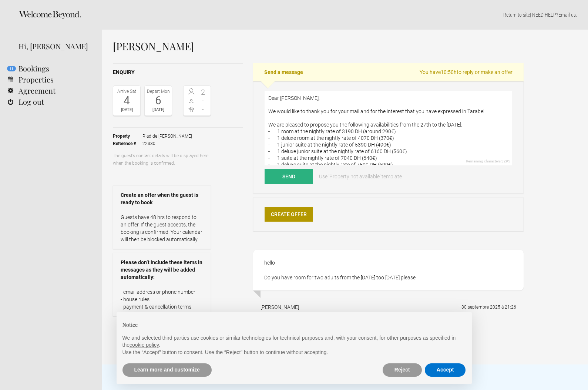  I want to click on p: Guests have 48 hrs to respond to an offer. If the guest accepts, the booking is confirmed. Your c..., so click(162, 228).